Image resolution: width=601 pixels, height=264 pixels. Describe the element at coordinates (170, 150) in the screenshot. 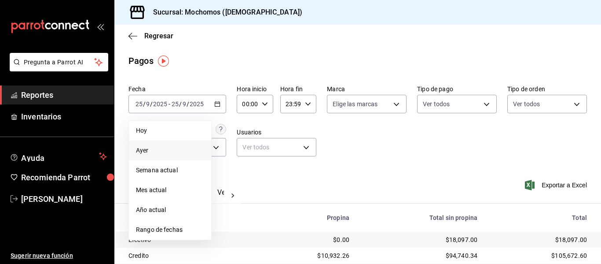

I see `span: Ayer` at that location.